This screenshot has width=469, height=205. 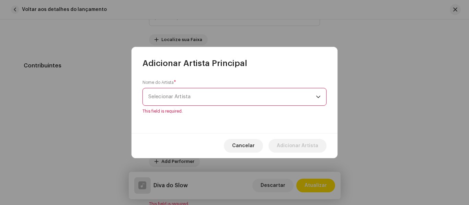 I want to click on button: Cancelar, so click(x=243, y=146).